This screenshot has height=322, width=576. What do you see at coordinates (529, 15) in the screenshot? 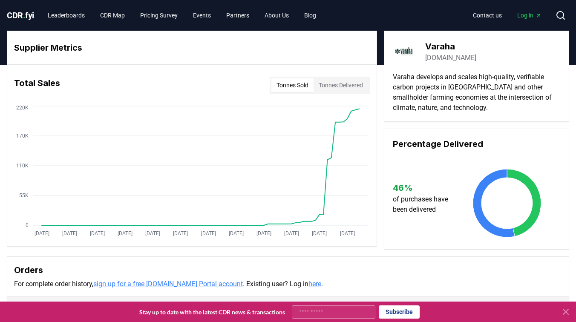
I see `span: Log in` at bounding box center [529, 15].